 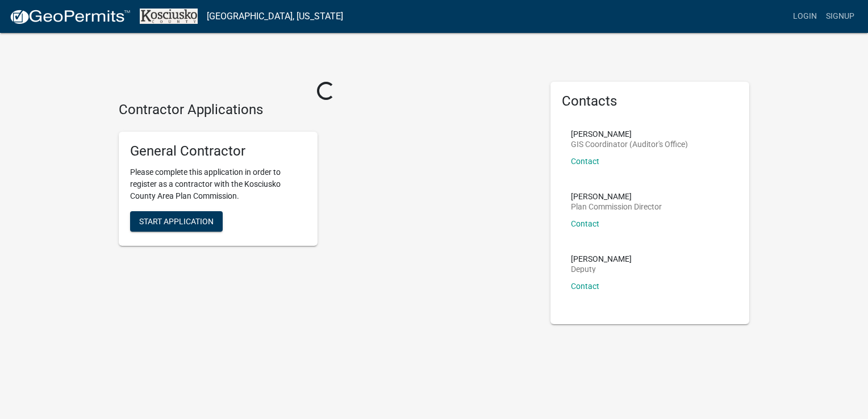 I want to click on p: GIS Coordinator (Auditor's Office), so click(x=630, y=145).